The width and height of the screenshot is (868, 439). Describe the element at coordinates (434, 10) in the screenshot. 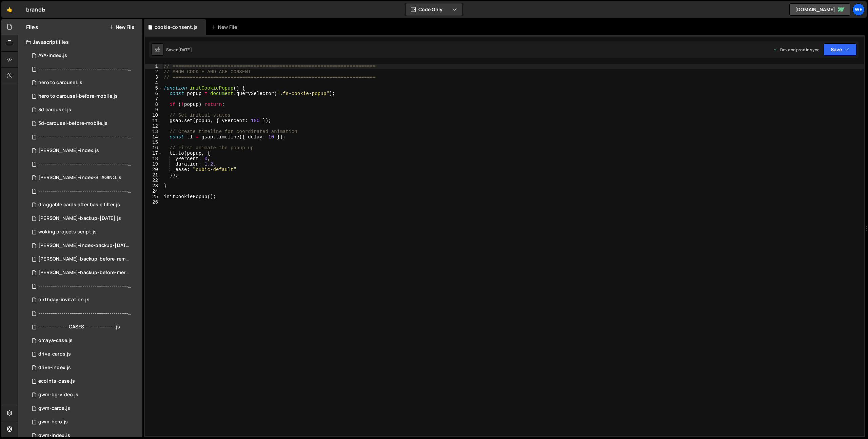

I see `button: Code Only` at that location.